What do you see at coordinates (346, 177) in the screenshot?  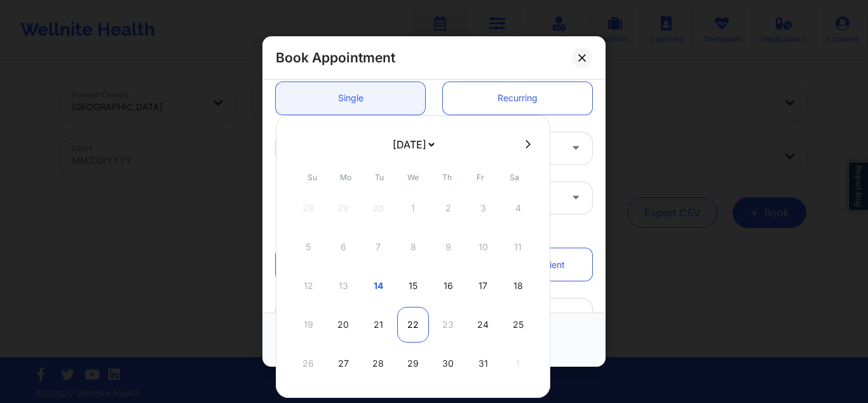 I see `abbr: Monday` at bounding box center [346, 177].